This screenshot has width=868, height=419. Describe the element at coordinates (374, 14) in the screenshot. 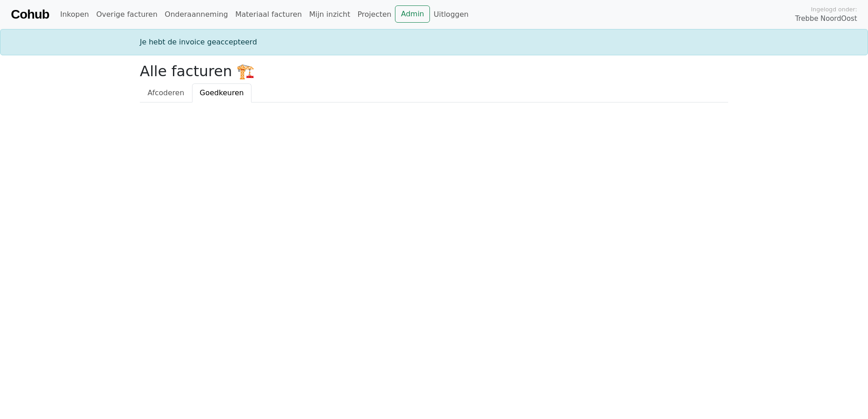

I see `a: Projecten` at that location.